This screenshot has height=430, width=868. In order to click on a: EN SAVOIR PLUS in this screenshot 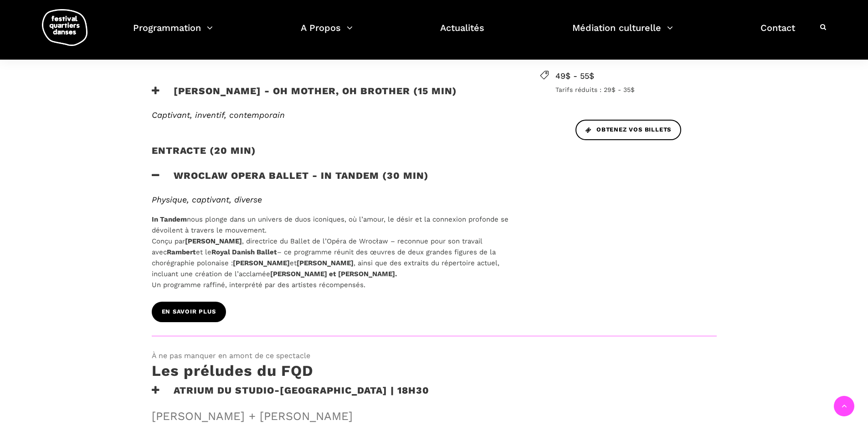, I will do `click(189, 312)`.